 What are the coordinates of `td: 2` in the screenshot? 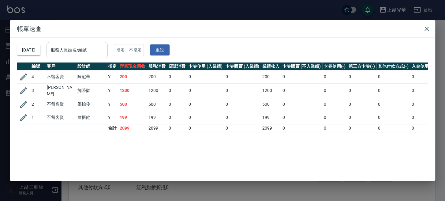 It's located at (38, 104).